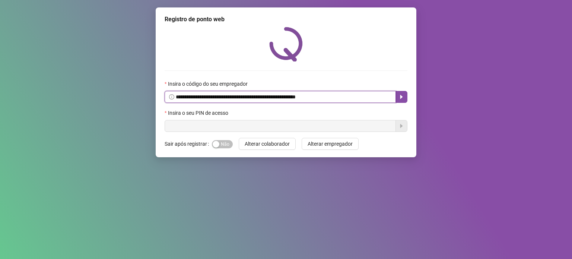 Image resolution: width=572 pixels, height=259 pixels. Describe the element at coordinates (330, 144) in the screenshot. I see `button: Alterar empregador` at that location.